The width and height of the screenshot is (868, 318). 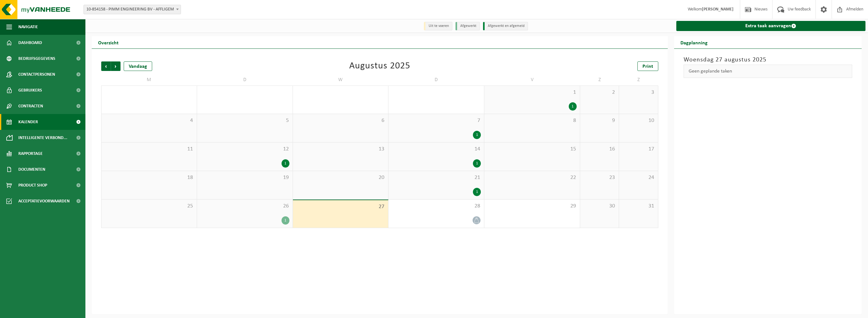 I want to click on span: Print, so click(x=648, y=66).